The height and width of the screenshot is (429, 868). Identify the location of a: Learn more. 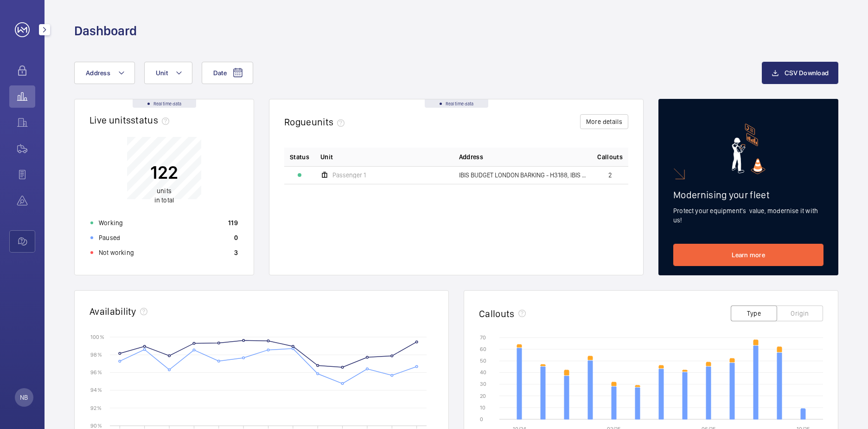
(748, 254).